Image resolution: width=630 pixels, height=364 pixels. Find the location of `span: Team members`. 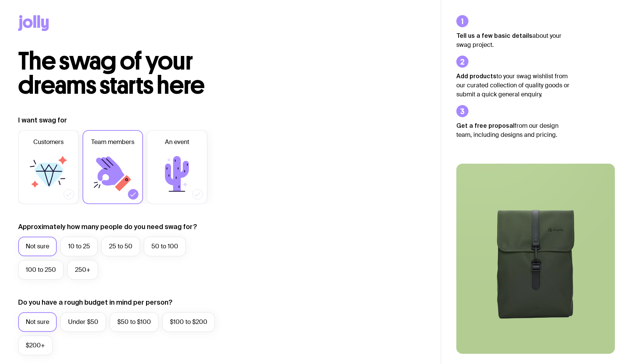

span: Team members is located at coordinates (113, 142).